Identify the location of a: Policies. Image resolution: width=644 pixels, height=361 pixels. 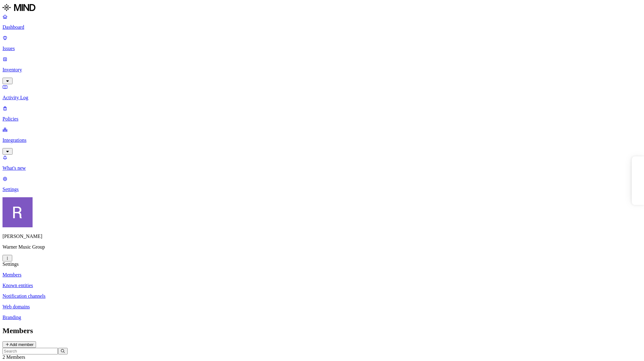
(322, 114).